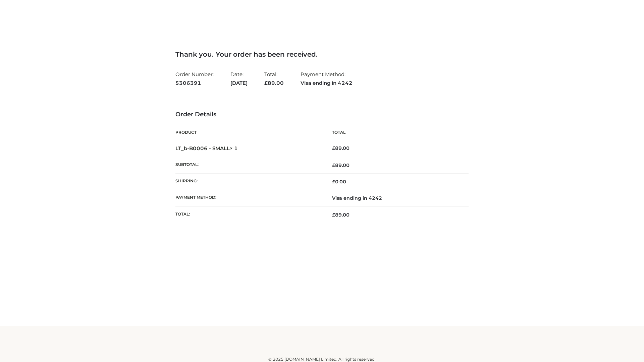 This screenshot has width=644, height=362. What do you see at coordinates (322, 54) in the screenshot?
I see `h3: Thank you. Your order has been received.` at bounding box center [322, 54].